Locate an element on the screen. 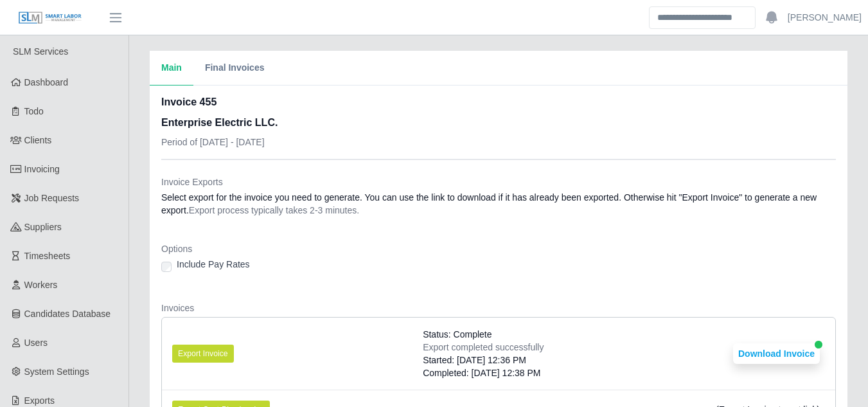 Image resolution: width=868 pixels, height=407 pixels. h2: Invoice 455 is located at coordinates (219, 102).